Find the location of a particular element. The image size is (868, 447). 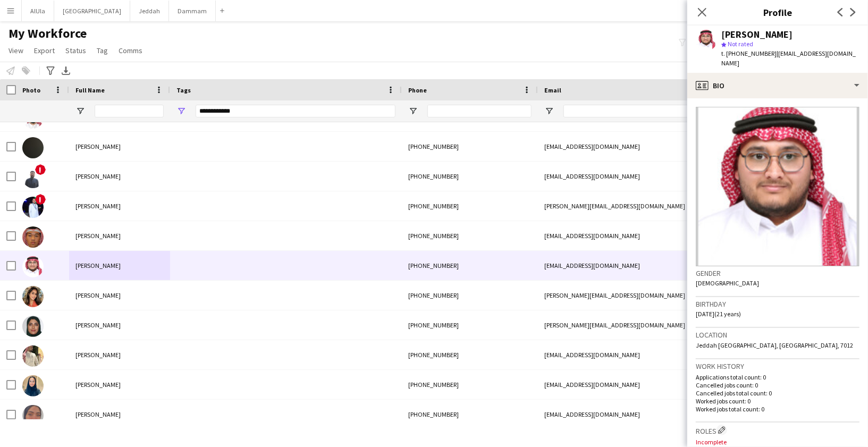

h3: Location is located at coordinates (777, 334).